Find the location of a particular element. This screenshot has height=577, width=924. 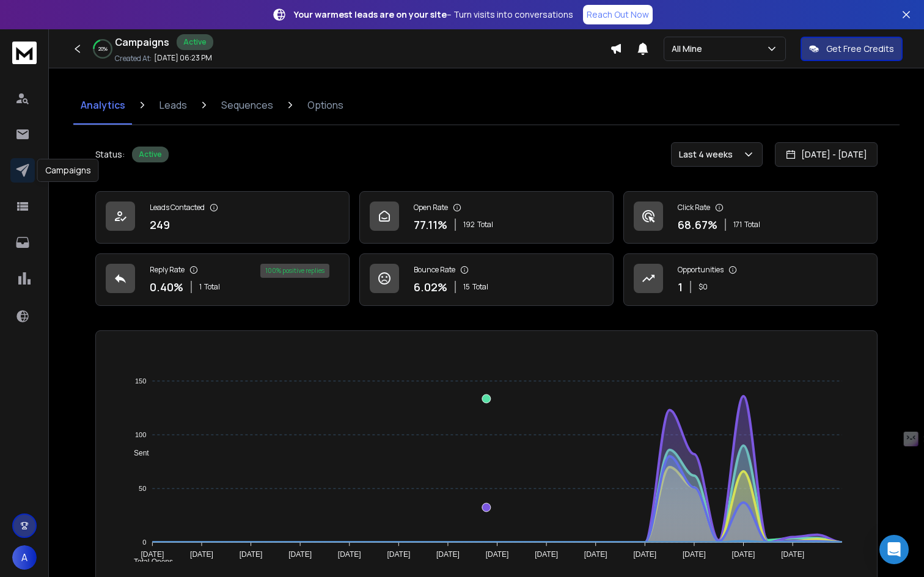

a: Click Rate68.67%171Total is located at coordinates (750, 217).